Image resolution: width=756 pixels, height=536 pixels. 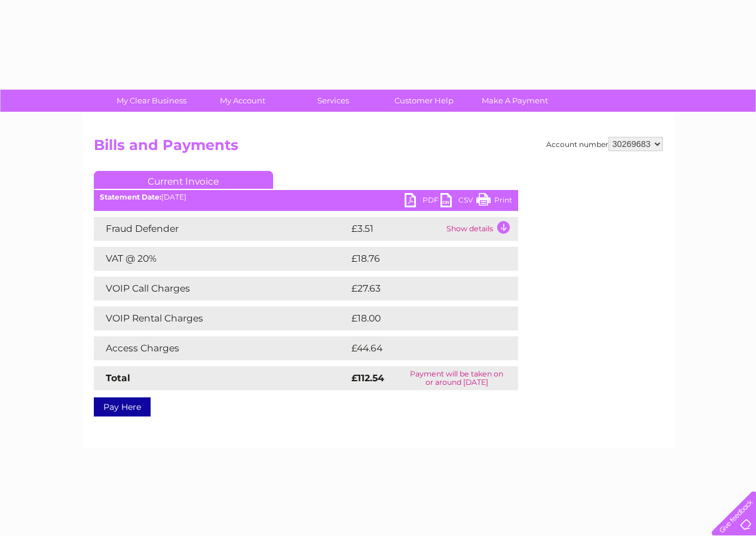 What do you see at coordinates (604, 144) in the screenshot?
I see `div: Account number` at bounding box center [604, 144].